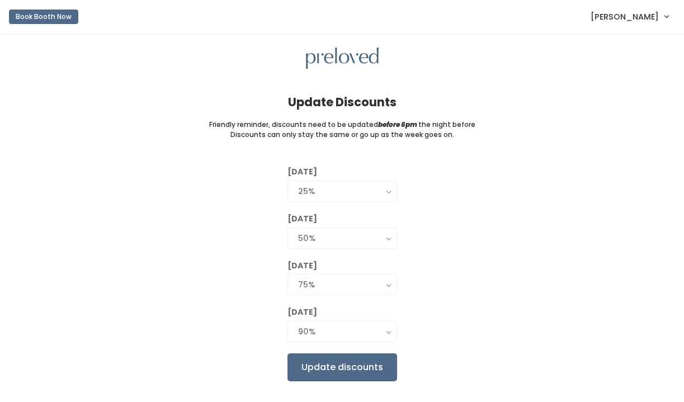 The height and width of the screenshot is (402, 684). What do you see at coordinates (398, 124) in the screenshot?
I see `i: before 6pm` at bounding box center [398, 124].